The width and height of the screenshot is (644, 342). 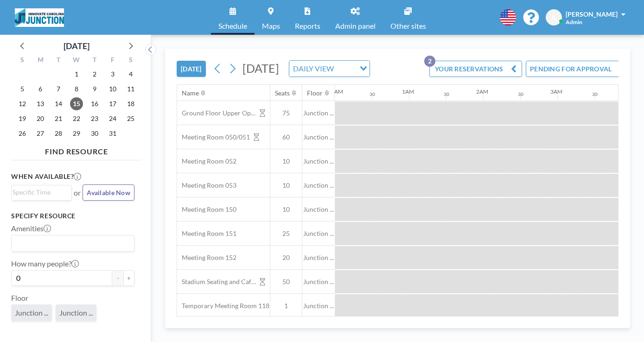 I want to click on span: Thursday, October 2, 2025, so click(x=95, y=74).